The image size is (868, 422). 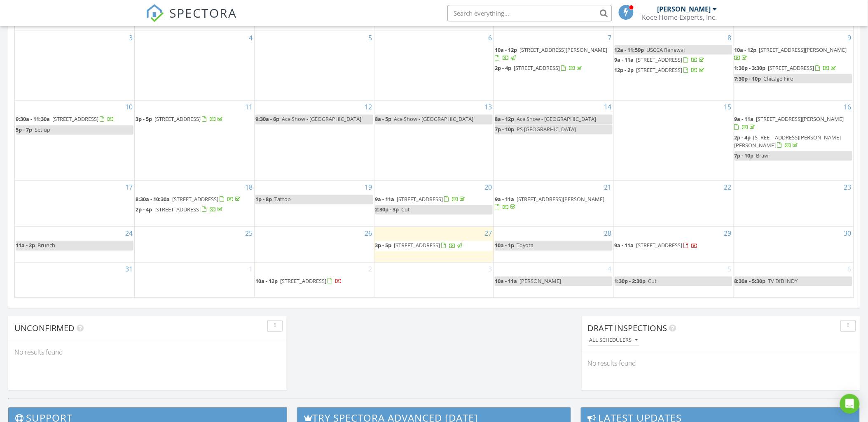 What do you see at coordinates (248, 107) in the screenshot?
I see `a: Go to August 11, 2025` at bounding box center [248, 107].